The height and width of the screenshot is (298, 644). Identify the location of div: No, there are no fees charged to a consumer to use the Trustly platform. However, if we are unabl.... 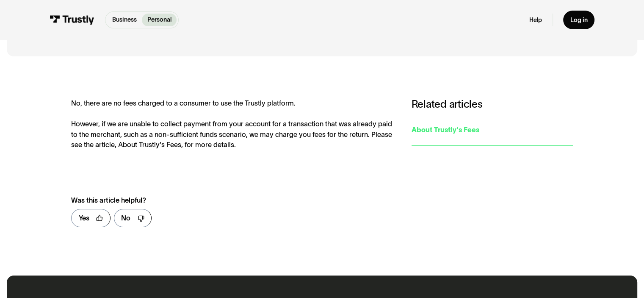
(233, 124).